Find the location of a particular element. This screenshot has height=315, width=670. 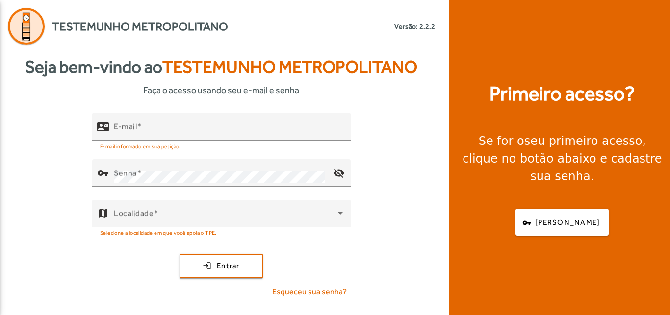

strong: Primeiro acesso? is located at coordinates (562, 94).